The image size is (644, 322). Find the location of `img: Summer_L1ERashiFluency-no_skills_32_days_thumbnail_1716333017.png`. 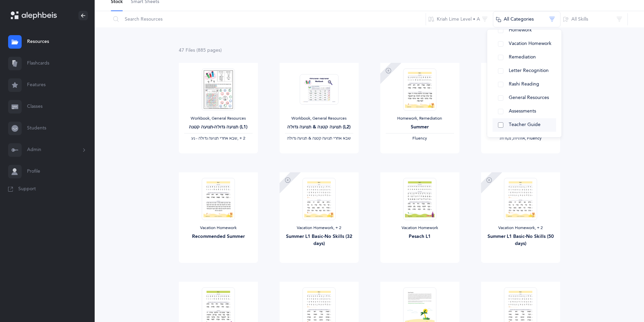

img: Summer_L1ERashiFluency-no_skills_32_days_thumbnail_1716333017.png is located at coordinates (319, 198).